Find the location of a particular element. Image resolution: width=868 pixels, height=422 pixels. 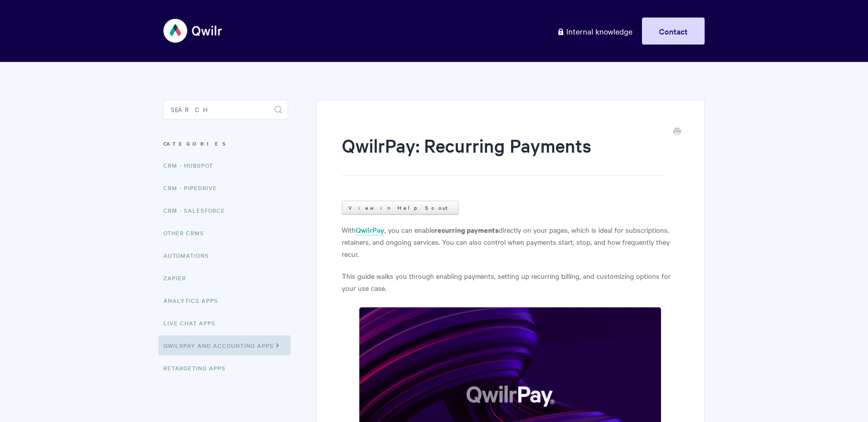

a: Automations is located at coordinates (190, 256).